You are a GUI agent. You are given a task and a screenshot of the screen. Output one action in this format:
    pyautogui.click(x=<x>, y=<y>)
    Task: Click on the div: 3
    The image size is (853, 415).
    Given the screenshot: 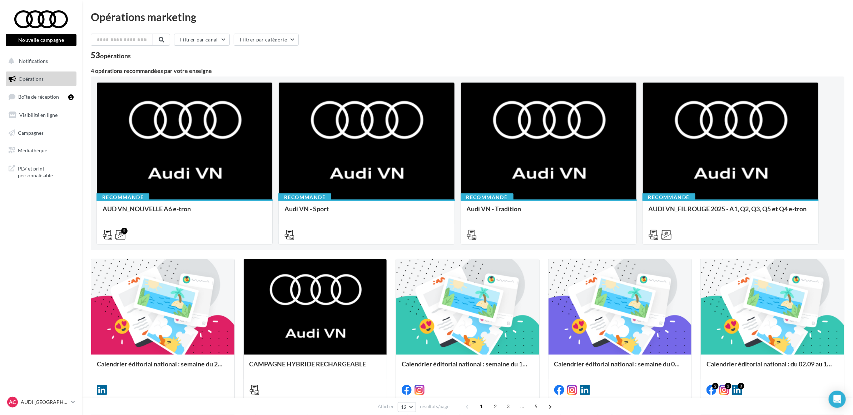 What is the action you would take?
    pyautogui.click(x=741, y=386)
    